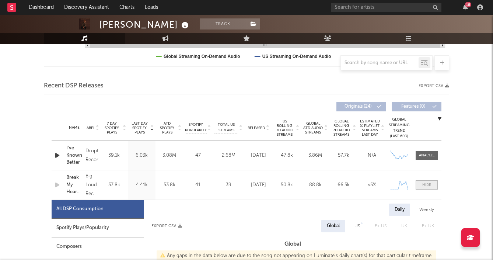 This screenshot has width=493, height=260. Describe the element at coordinates (74, 127) in the screenshot. I see `div: Name` at that location.